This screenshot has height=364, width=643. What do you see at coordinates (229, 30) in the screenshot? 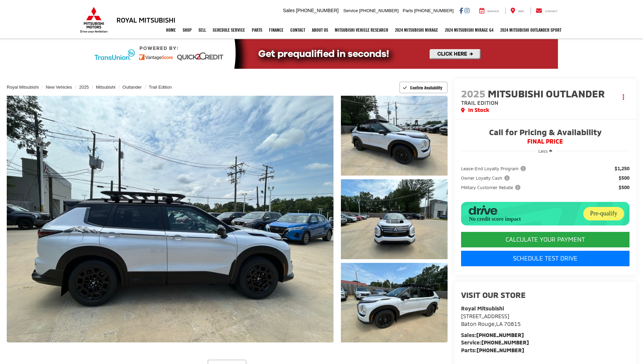
I see `a: Schedule Service: Opens in a new tab` at bounding box center [229, 30].